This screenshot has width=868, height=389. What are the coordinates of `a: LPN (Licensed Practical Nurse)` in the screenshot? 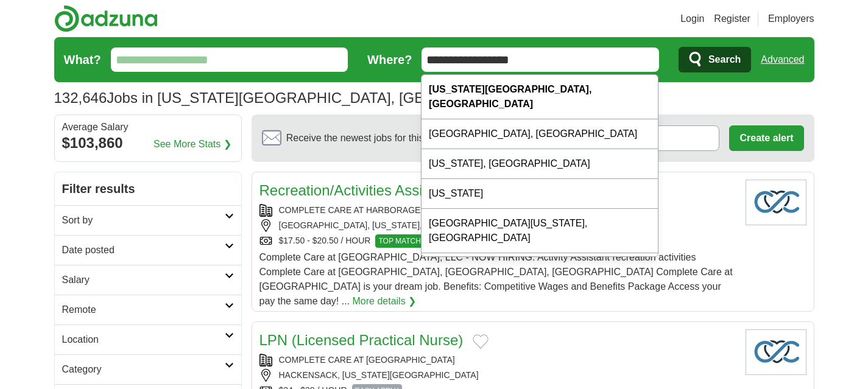 It's located at (361, 340).